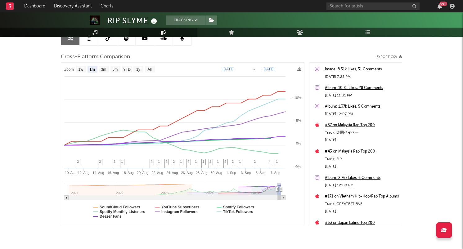 This screenshot has width=463, height=249. I want to click on text: -5%, so click(298, 166).